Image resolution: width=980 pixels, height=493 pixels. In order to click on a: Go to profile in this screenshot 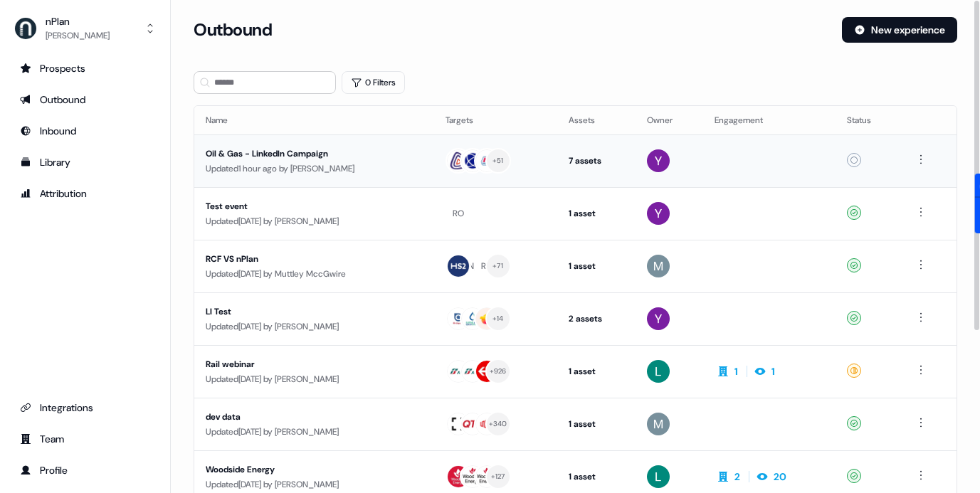, I will do `click(84, 470)`.